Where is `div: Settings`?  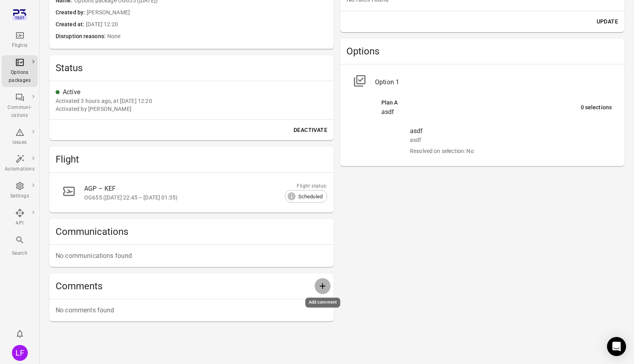 div: Settings is located at coordinates (19, 196).